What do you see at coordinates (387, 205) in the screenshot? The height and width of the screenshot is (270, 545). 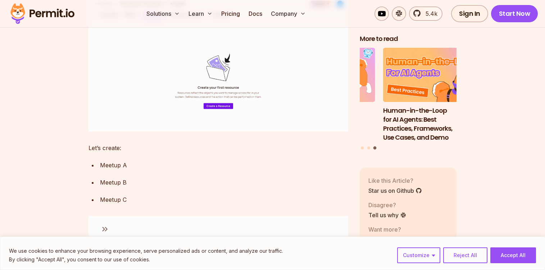 I see `p: Disagree?` at bounding box center [387, 205].